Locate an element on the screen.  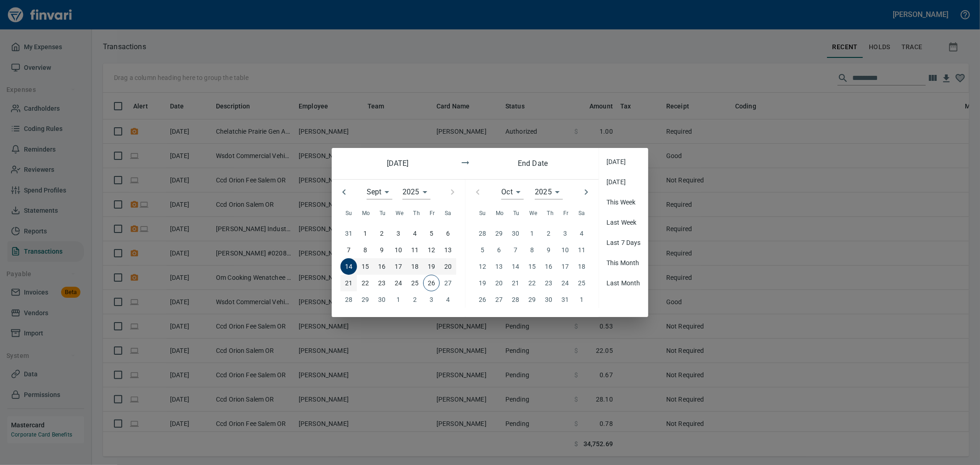
p: 2 is located at coordinates (382, 233).